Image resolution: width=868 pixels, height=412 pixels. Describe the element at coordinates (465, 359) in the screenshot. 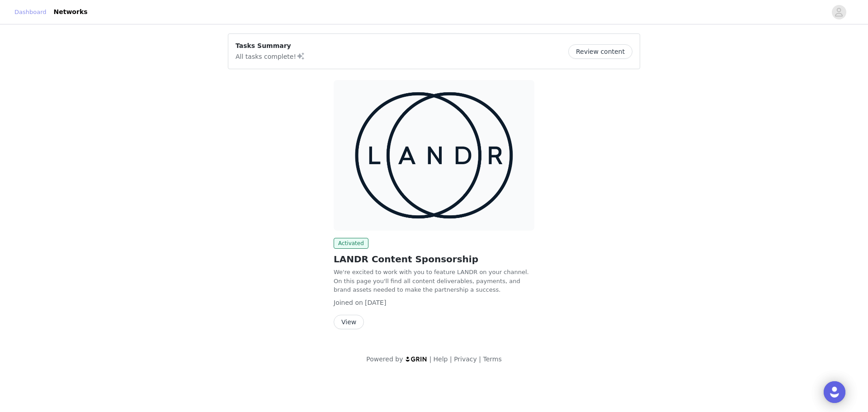

I see `a: Privacy` at that location.